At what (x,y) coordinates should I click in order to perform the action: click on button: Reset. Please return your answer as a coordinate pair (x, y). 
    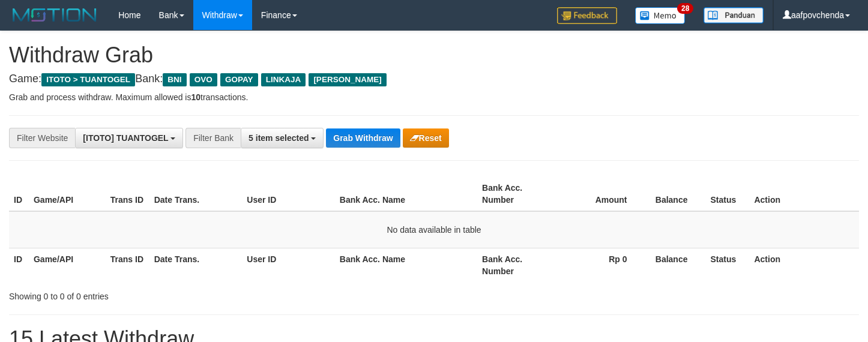
    Looking at the image, I should click on (426, 138).